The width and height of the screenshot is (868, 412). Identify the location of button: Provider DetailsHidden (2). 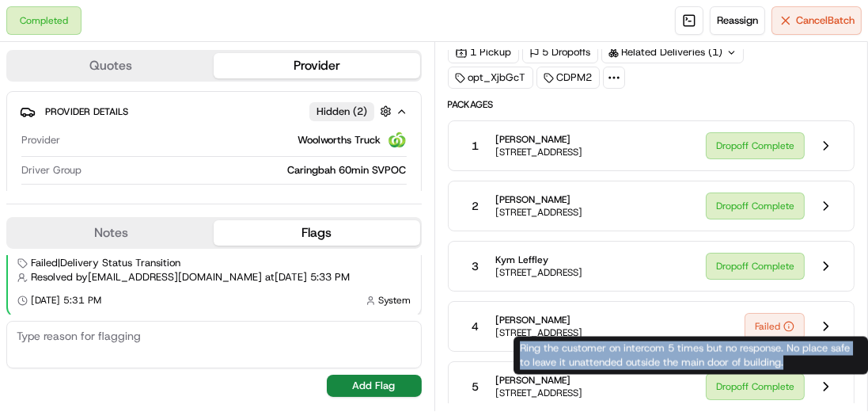
(214, 111).